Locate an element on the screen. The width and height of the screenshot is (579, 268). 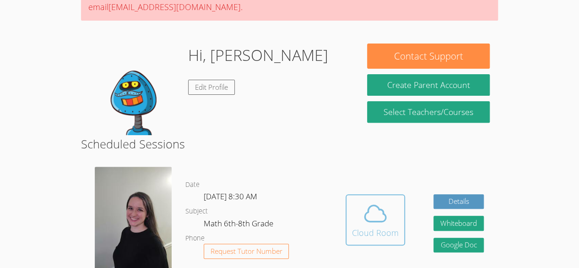
dt: Subject is located at coordinates (196, 211).